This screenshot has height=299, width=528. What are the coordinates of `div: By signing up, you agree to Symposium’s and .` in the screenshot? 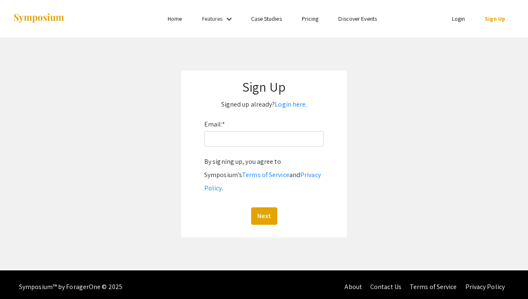 It's located at (264, 175).